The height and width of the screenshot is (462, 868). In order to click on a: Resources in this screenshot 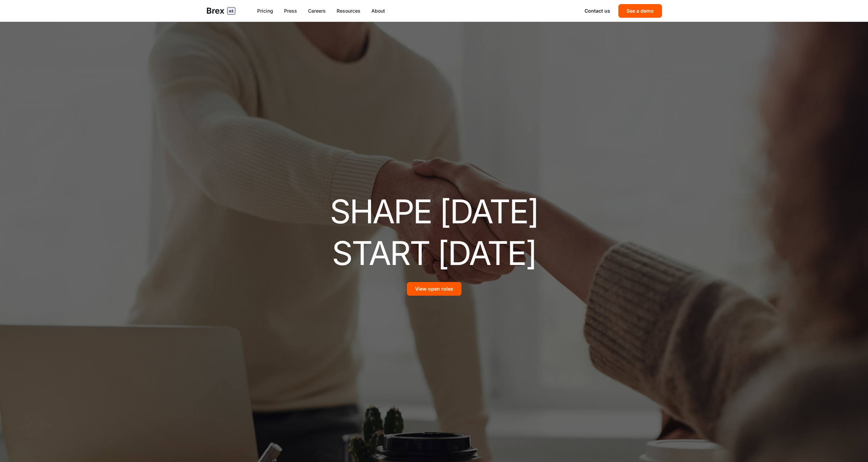, I will do `click(348, 10)`.